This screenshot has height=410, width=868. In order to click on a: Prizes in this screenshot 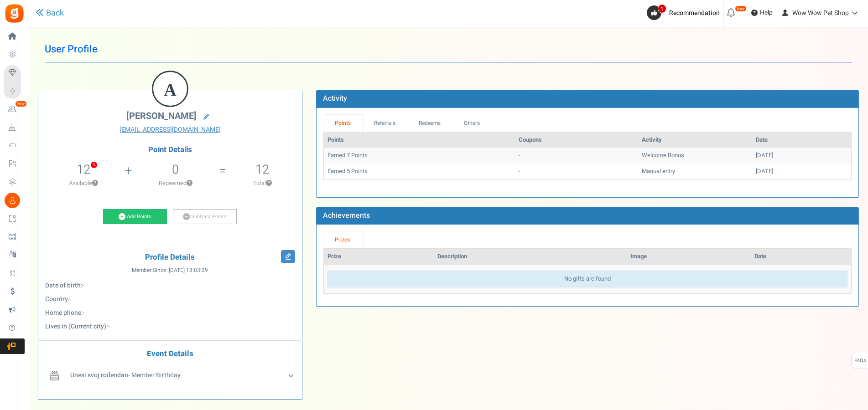, I will do `click(343, 240)`.